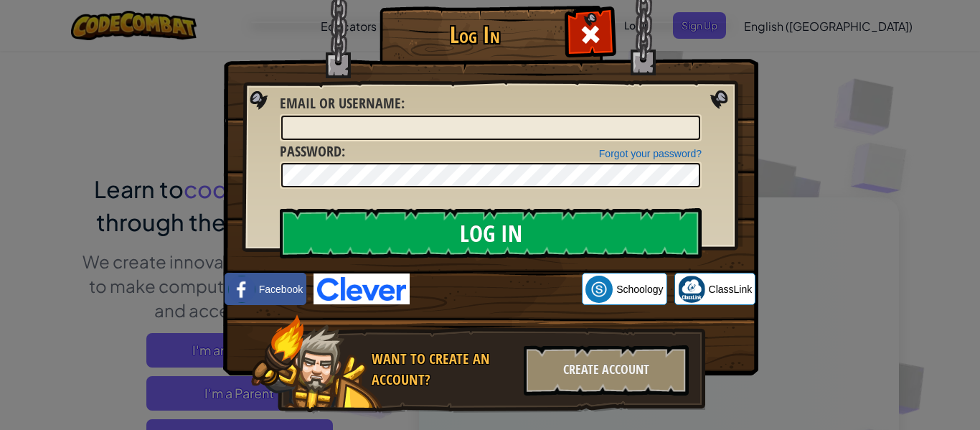 This screenshot has width=980, height=430. I want to click on span: ClassLink, so click(731, 289).